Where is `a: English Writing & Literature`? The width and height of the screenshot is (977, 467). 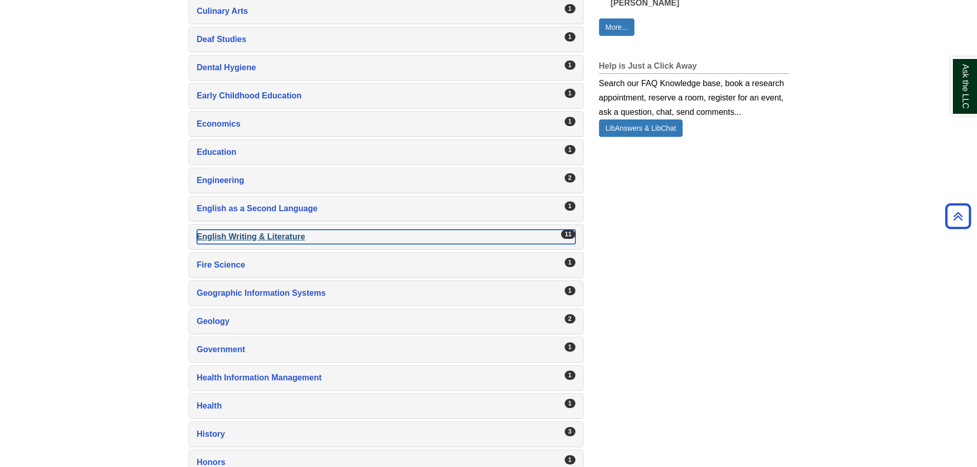 a: English Writing & Literature is located at coordinates (386, 237).